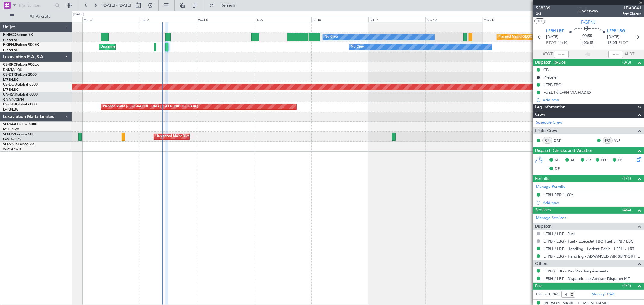 The width and height of the screenshot is (644, 305). Describe the element at coordinates (552, 85) in the screenshot. I see `div: LFPB FBO` at that location.